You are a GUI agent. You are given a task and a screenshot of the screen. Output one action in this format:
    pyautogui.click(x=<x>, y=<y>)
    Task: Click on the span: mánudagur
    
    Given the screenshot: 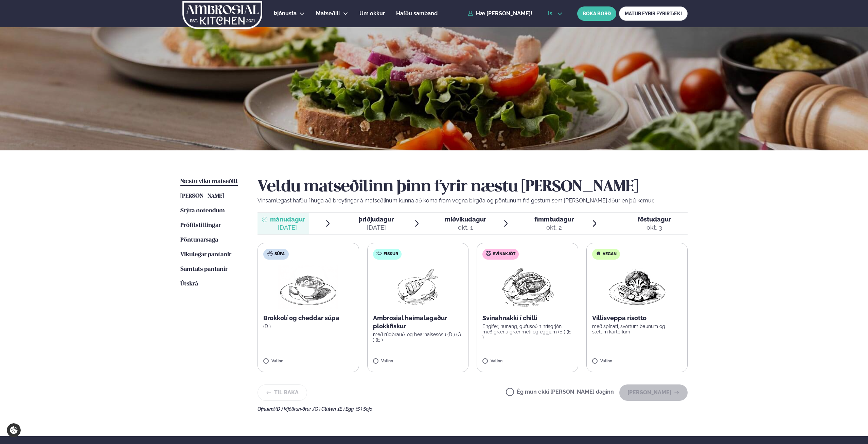 What is the action you would take?
    pyautogui.click(x=287, y=219)
    